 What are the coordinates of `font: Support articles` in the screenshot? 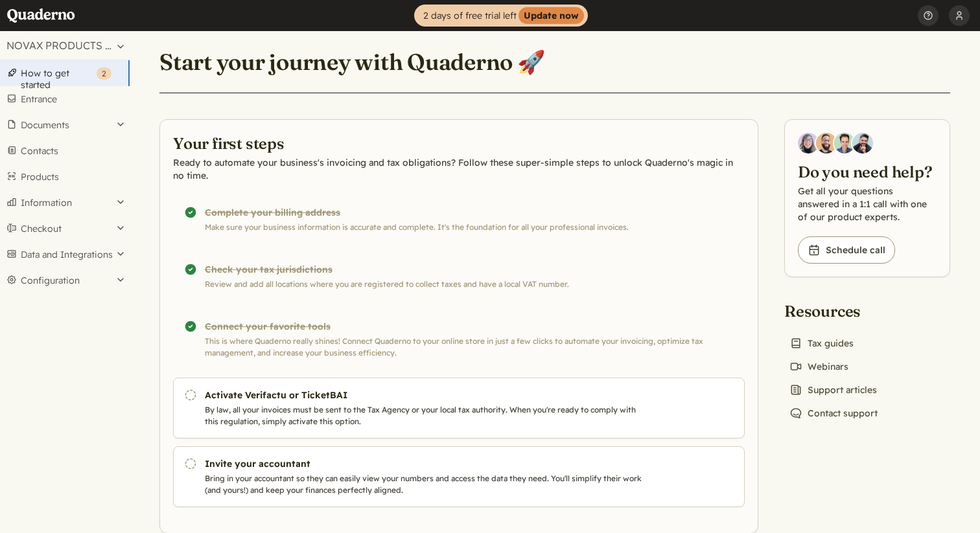 It's located at (842, 390).